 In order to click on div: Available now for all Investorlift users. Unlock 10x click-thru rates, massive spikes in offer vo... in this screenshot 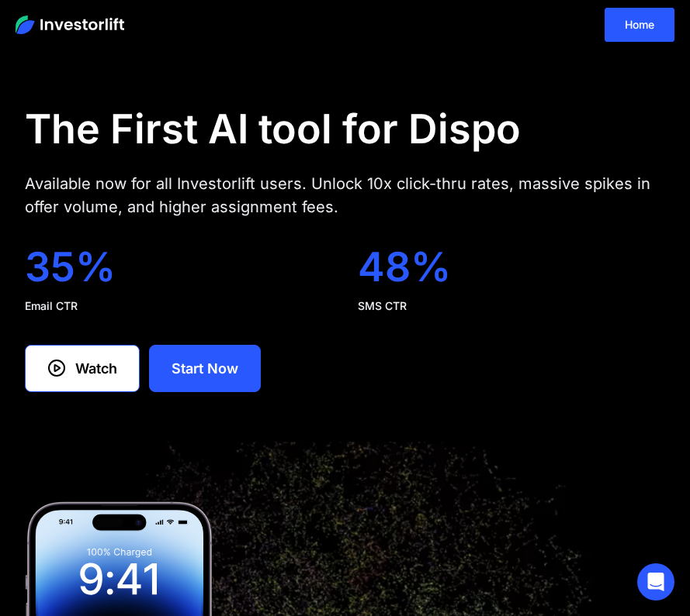, I will do `click(345, 195)`.